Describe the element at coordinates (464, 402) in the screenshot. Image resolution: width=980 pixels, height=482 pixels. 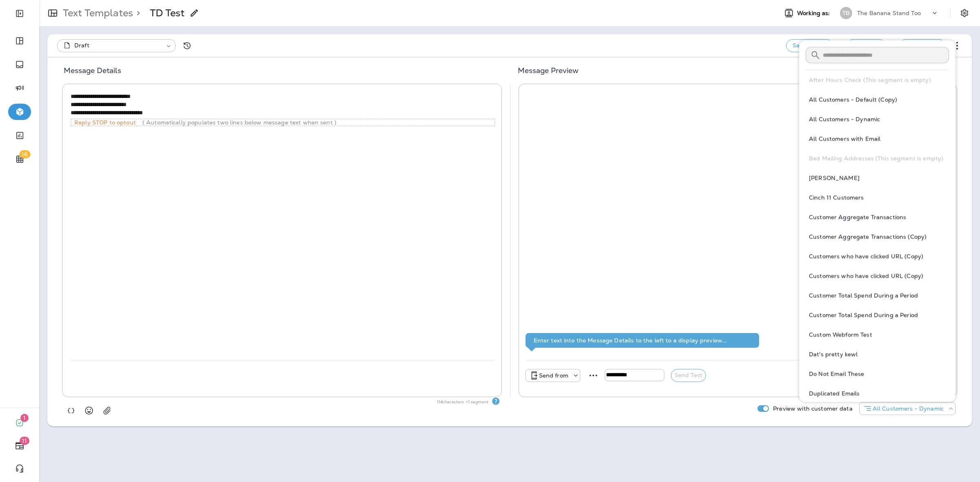
I see `p: 114 characters = 1 segment` at that location.